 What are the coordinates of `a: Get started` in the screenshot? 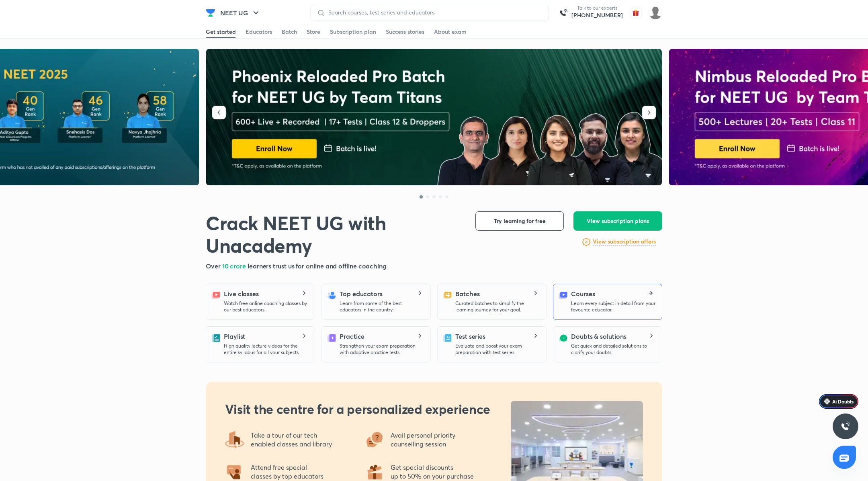 It's located at (221, 31).